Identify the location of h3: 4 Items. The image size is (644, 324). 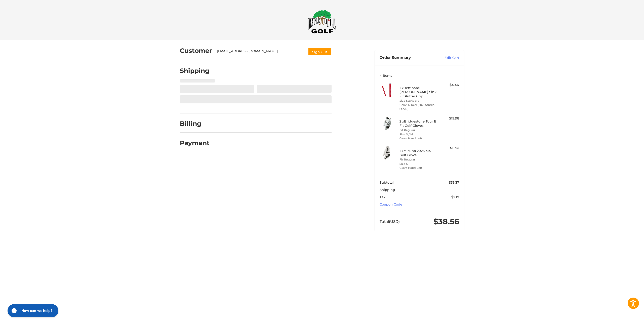
(420, 75).